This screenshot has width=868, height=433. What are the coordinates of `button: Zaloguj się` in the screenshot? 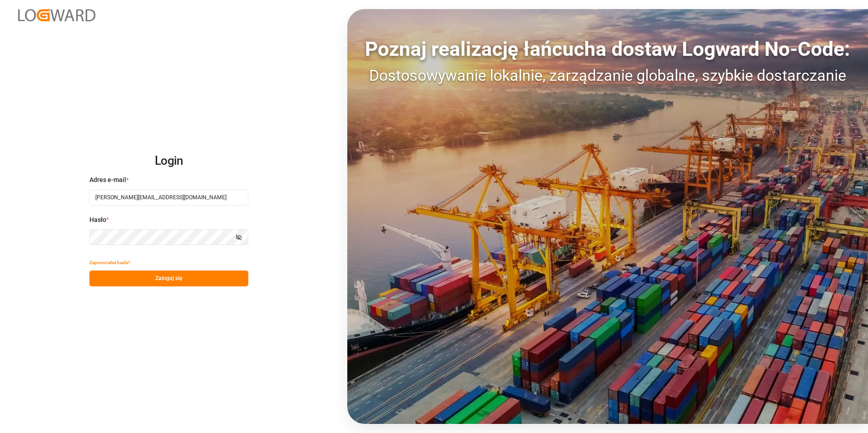 It's located at (169, 278).